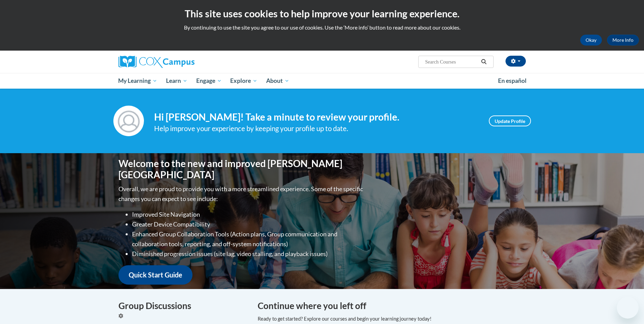 The width and height of the screenshot is (644, 324). Describe the element at coordinates (209, 81) in the screenshot. I see `span: Engage` at that location.